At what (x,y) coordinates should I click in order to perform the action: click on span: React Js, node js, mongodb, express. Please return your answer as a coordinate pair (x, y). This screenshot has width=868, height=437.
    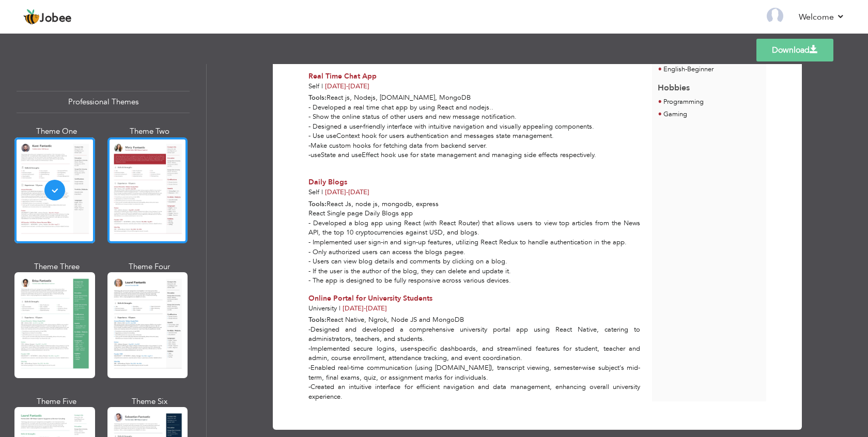
    Looking at the image, I should click on (382, 204).